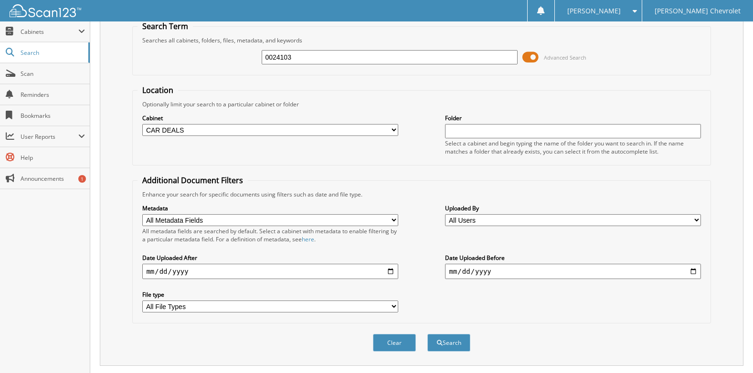  What do you see at coordinates (573, 258) in the screenshot?
I see `label: Date Uploaded Before` at bounding box center [573, 258].